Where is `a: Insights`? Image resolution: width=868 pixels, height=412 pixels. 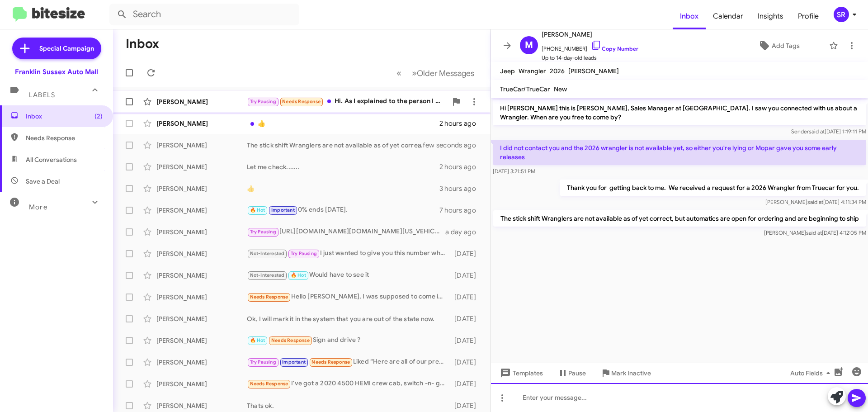
a: Insights is located at coordinates (770, 16).